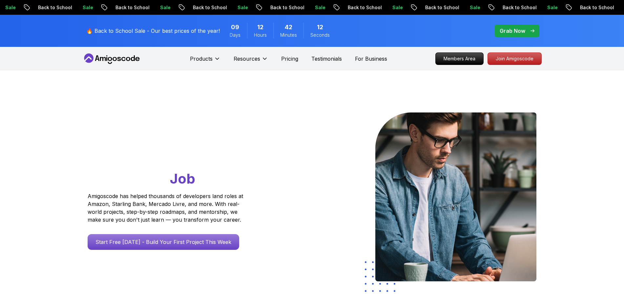 This screenshot has height=301, width=624. Describe the element at coordinates (201, 59) in the screenshot. I see `p: Products` at that location.